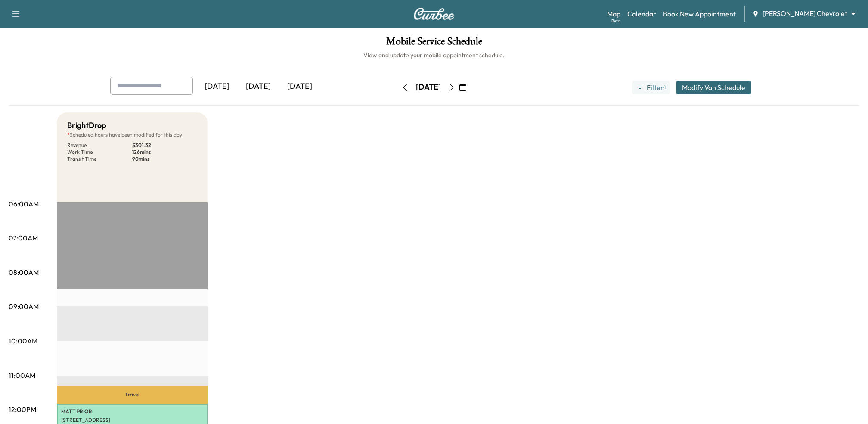 The height and width of the screenshot is (424, 868). I want to click on button: Modify Van Schedule, so click(713, 88).